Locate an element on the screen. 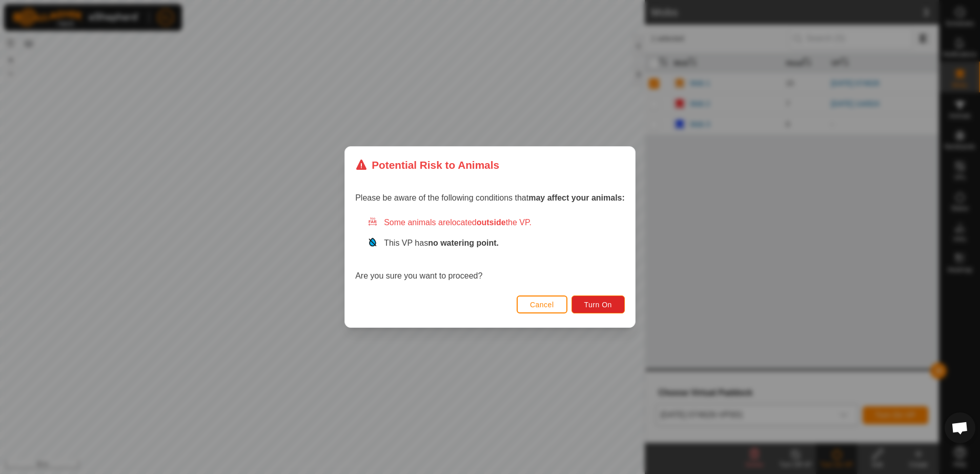  span: Cancel is located at coordinates (542, 305).